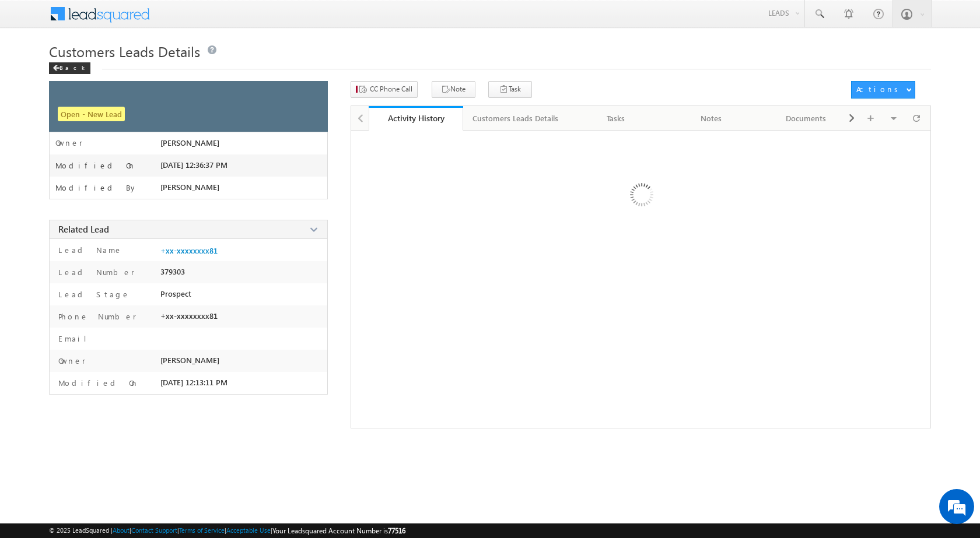  Describe the element at coordinates (83, 229) in the screenshot. I see `span: Related Lead` at that location.